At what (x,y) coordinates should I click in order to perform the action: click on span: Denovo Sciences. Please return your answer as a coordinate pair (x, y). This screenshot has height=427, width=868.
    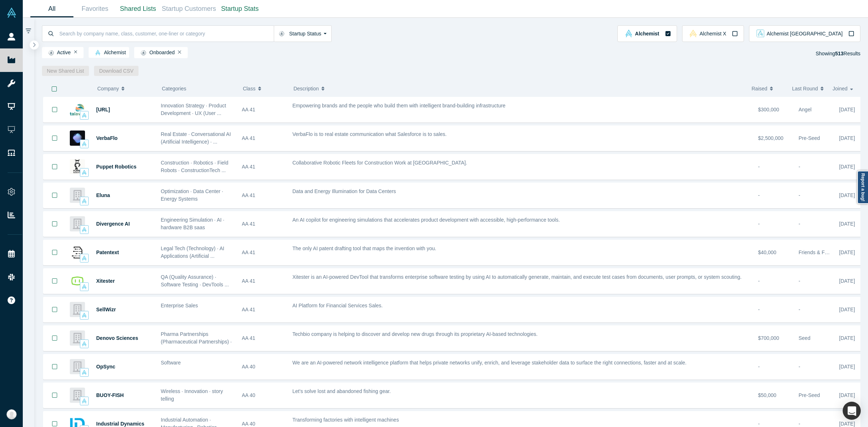
    Looking at the image, I should click on (117, 338).